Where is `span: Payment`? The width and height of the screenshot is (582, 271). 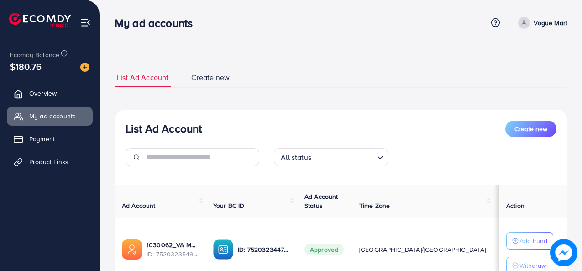
span: Payment is located at coordinates (42, 139).